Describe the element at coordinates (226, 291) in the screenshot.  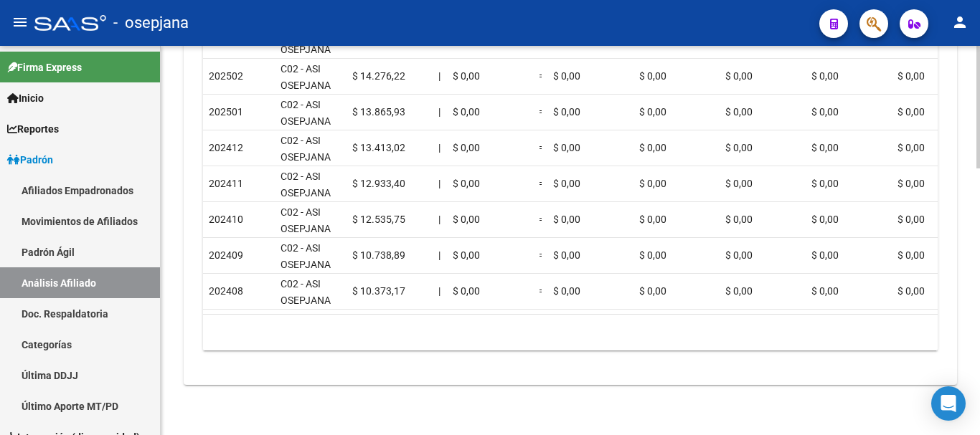
I see `span: 202408` at that location.